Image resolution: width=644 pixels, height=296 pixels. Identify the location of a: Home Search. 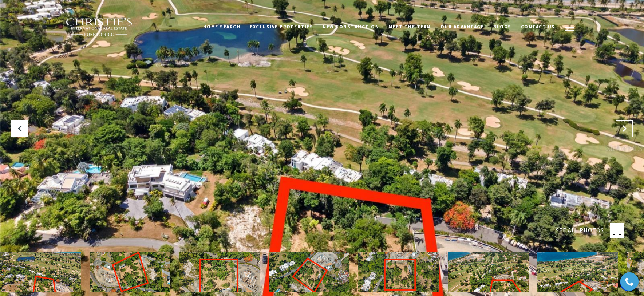
(222, 27).